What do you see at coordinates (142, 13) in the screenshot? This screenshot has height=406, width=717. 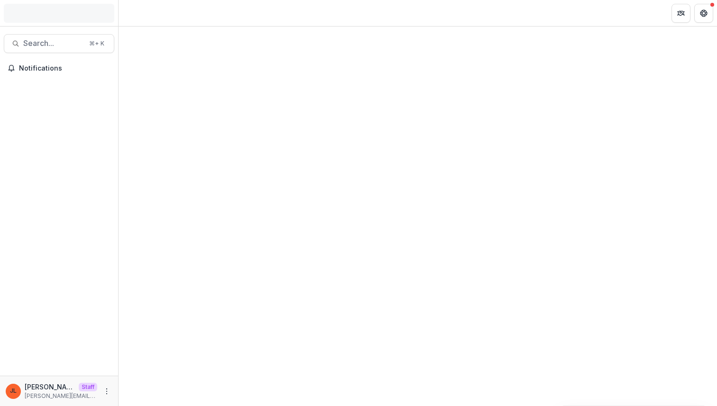 I see `nav: breadcrumb` at bounding box center [142, 13].